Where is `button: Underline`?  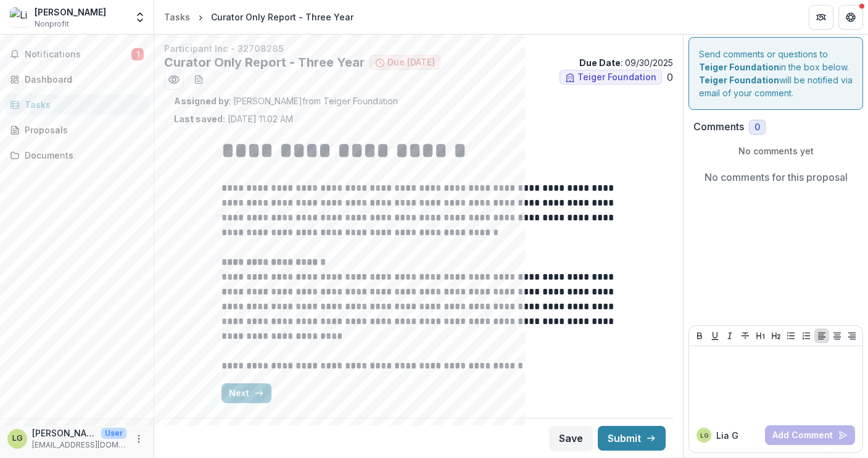
button: Underline is located at coordinates (715, 336).